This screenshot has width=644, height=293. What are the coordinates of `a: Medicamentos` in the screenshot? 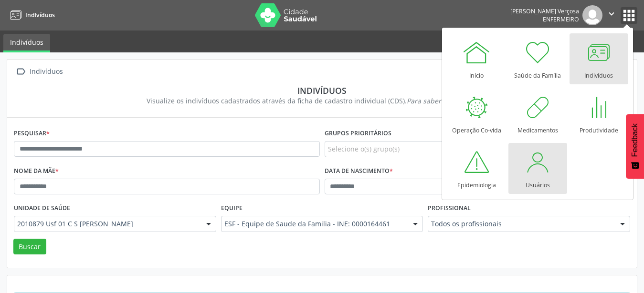 It's located at (537, 114).